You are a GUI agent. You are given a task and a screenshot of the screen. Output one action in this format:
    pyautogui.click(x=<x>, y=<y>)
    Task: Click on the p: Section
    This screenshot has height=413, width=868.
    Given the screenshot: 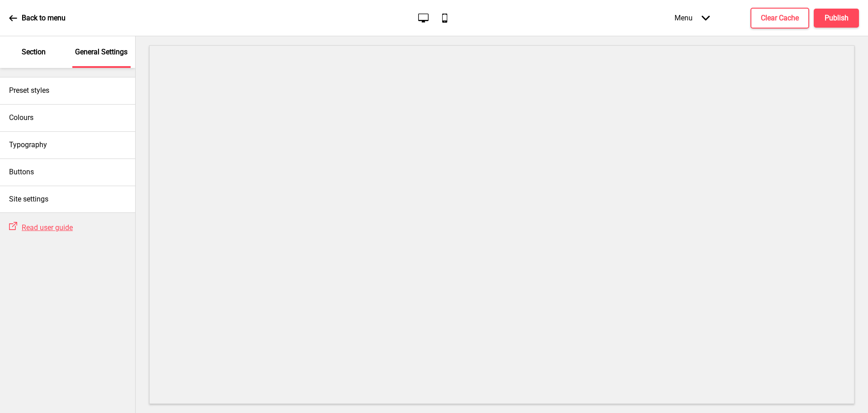 What is the action you would take?
    pyautogui.click(x=34, y=52)
    